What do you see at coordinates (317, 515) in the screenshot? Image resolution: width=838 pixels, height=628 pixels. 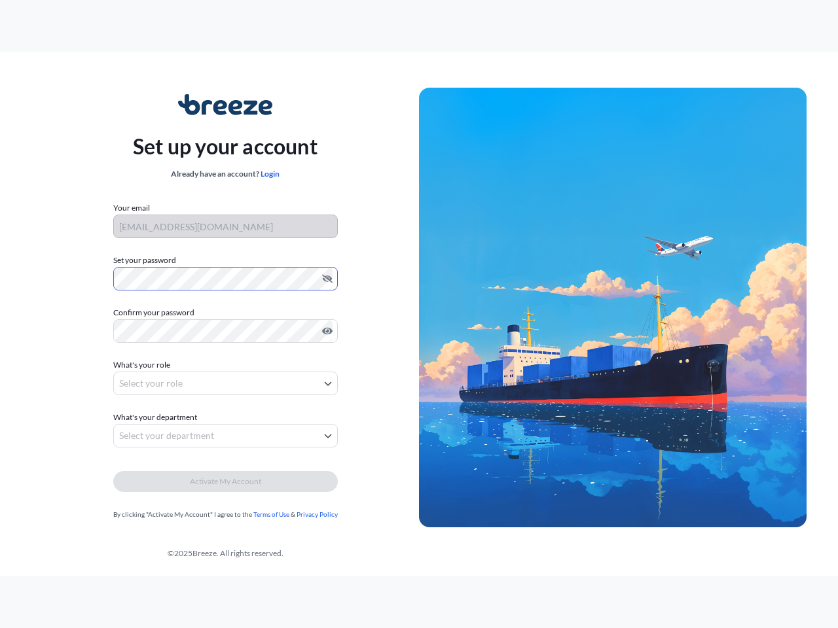 I see `a: Privacy Policy` at bounding box center [317, 515].